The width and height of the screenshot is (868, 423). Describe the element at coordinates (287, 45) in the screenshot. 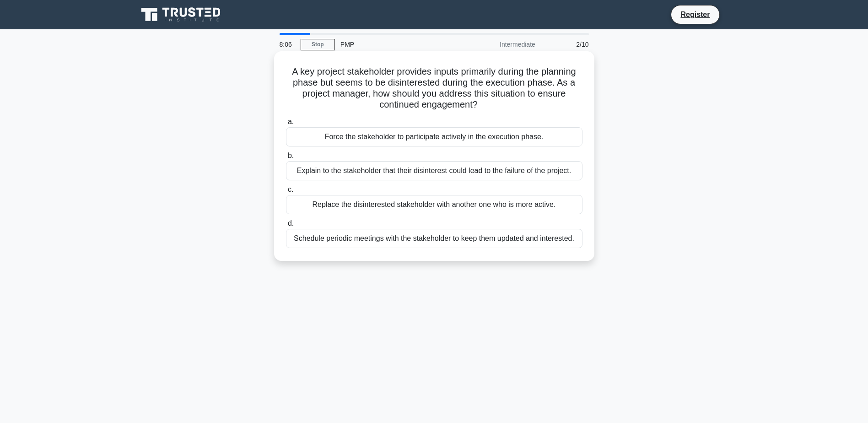

I see `div: 8:06` at that location.